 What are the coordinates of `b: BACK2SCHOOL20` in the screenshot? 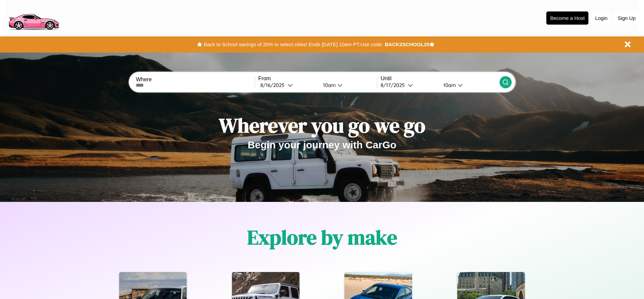 It's located at (407, 44).